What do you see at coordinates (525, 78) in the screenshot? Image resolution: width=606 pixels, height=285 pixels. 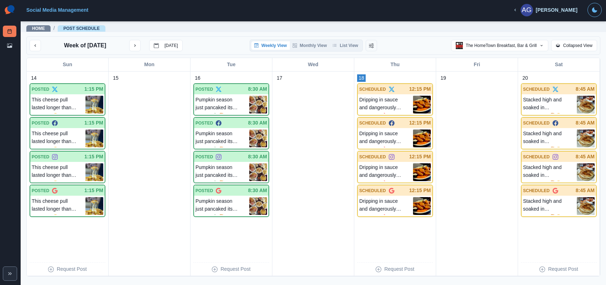 I see `p: 20` at bounding box center [525, 78].